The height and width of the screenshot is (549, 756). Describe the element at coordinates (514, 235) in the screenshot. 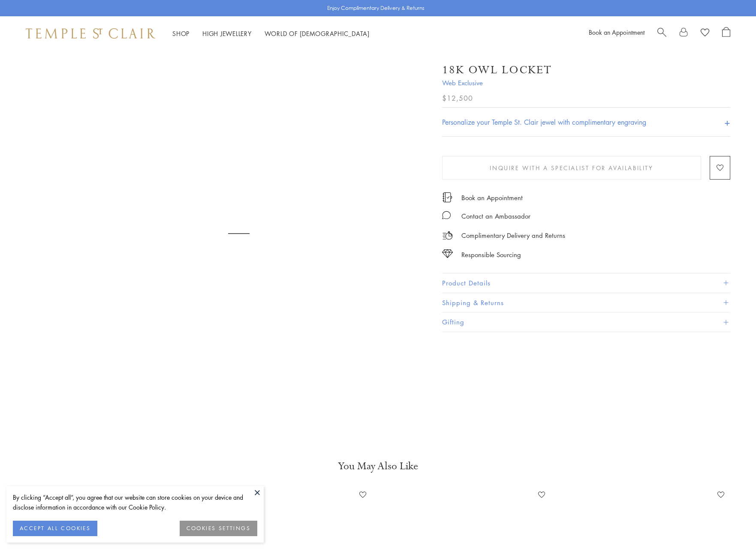

I see `p: Complimentary Delivery and Returns` at that location.